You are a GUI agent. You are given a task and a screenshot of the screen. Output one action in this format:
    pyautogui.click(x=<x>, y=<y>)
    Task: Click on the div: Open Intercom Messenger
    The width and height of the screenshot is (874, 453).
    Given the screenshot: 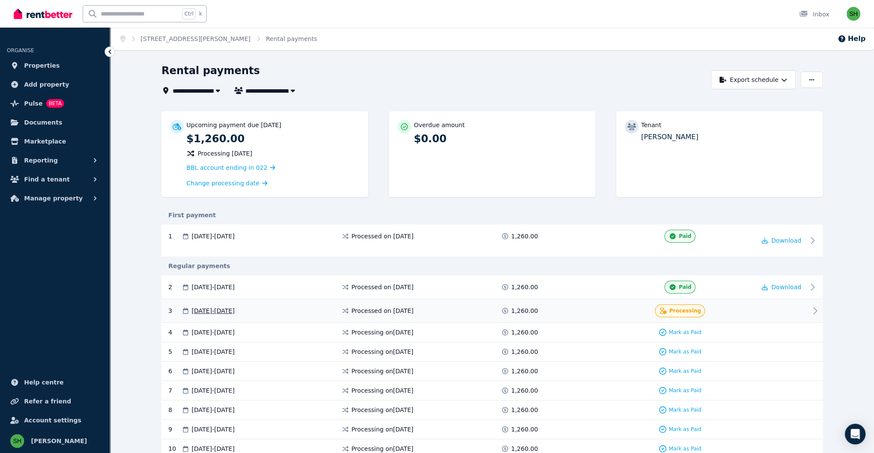 What is the action you would take?
    pyautogui.click(x=856, y=434)
    